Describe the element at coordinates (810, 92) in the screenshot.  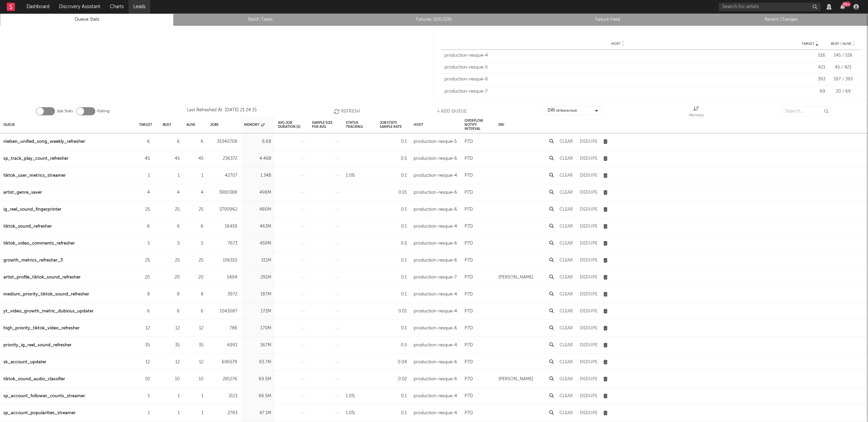
I see `div: 69` at that location.